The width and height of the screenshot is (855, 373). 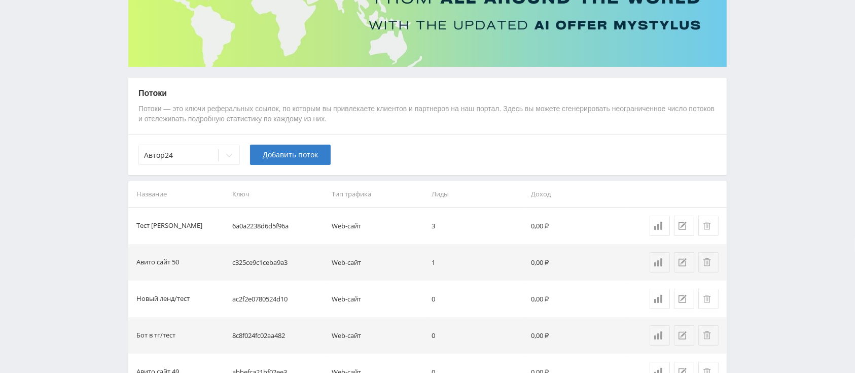 What do you see at coordinates (158, 262) in the screenshot?
I see `div: Авито сайт 50` at bounding box center [158, 262].